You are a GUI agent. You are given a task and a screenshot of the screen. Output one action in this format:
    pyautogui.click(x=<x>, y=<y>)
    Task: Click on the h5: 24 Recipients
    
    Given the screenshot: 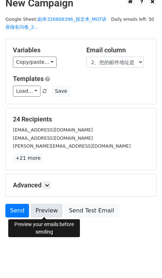 What is the action you would take?
    pyautogui.click(x=81, y=119)
    